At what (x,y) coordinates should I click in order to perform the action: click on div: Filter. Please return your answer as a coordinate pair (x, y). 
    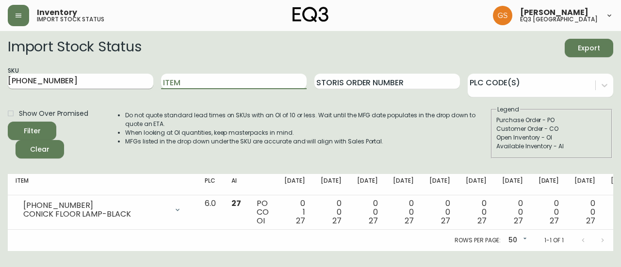
    Looking at the image, I should click on (32, 131).